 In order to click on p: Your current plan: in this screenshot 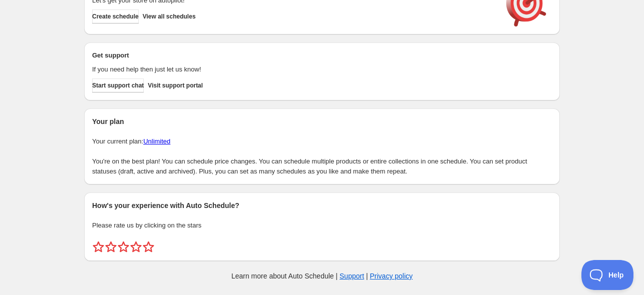, I will do `click(322, 142)`.